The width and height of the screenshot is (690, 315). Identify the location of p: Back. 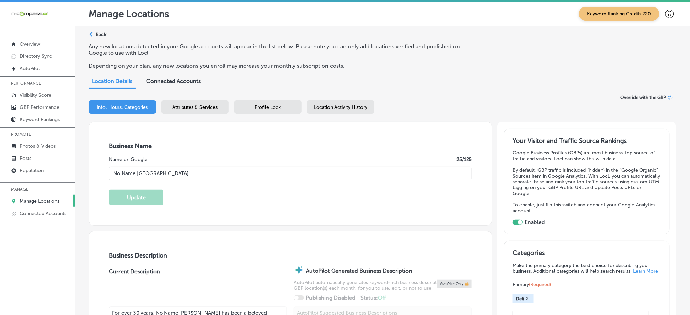
(101, 34).